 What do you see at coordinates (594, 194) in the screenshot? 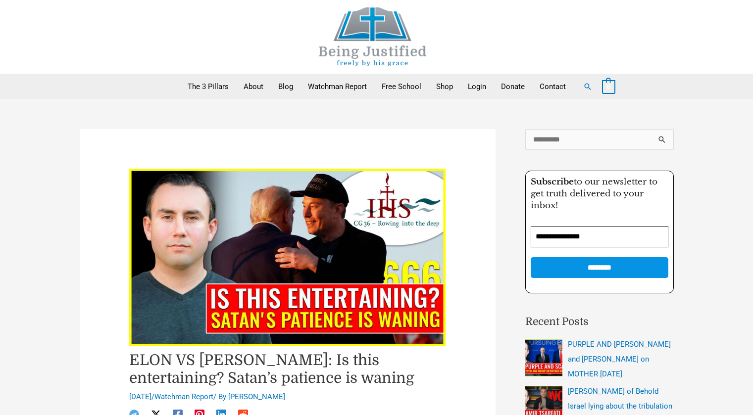
I see `span: to our newsletter to get truth delivered to your inbox!` at bounding box center [594, 194].